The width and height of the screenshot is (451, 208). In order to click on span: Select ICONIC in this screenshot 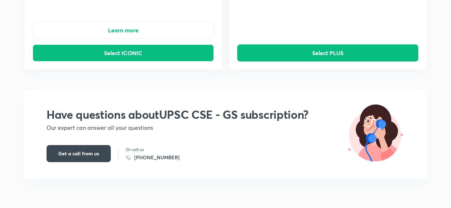, I will do `click(123, 53)`.